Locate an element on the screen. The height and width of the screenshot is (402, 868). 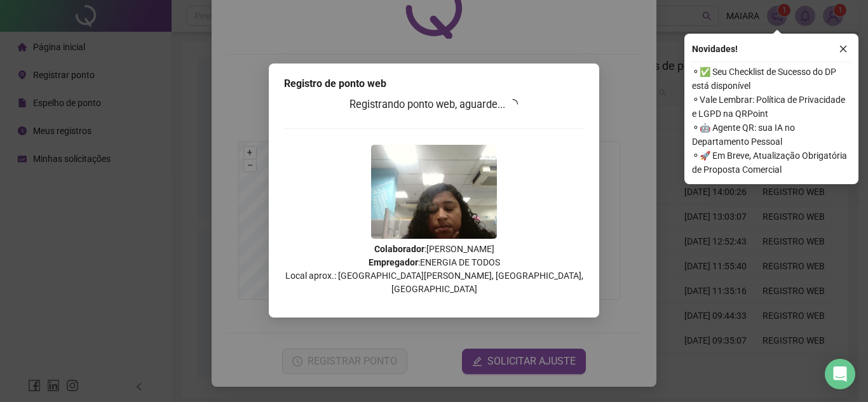
span: ⚬ 🤖 Agente QR: sua IA no Departamento Pessoal is located at coordinates (772, 135).